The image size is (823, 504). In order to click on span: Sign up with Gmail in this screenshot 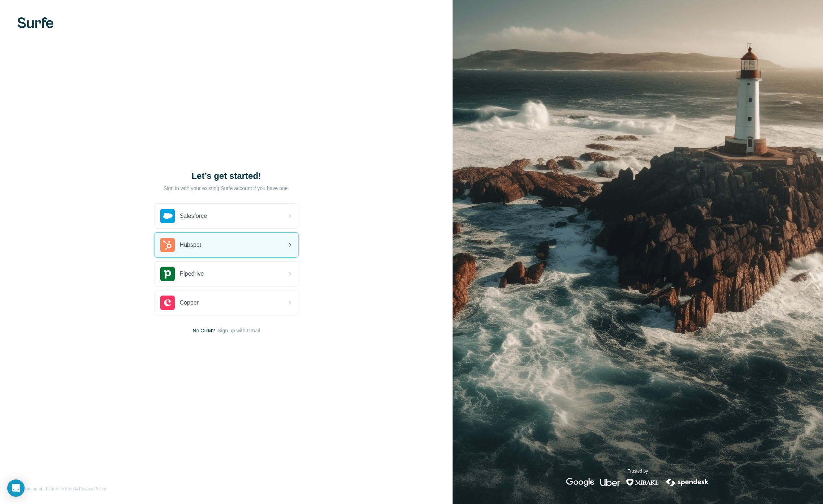, I will do `click(239, 331)`.